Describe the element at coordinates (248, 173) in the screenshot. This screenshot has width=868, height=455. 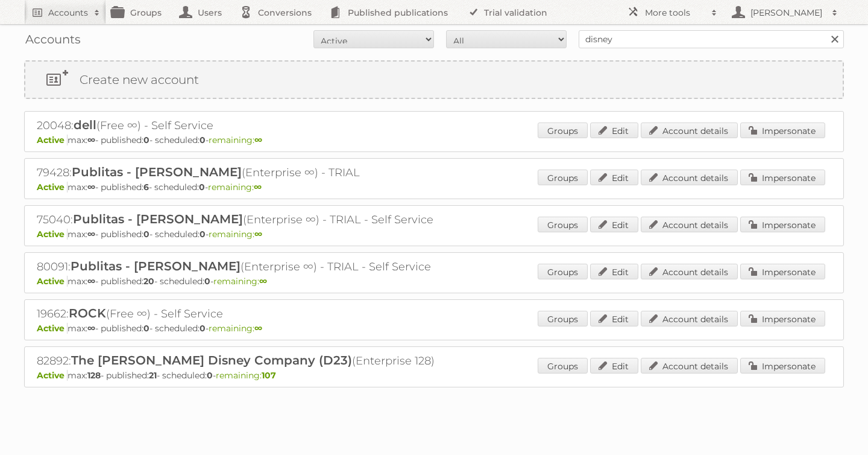
I see `h2: 79428: (Enterprise ∞) - TRIAL` at that location.